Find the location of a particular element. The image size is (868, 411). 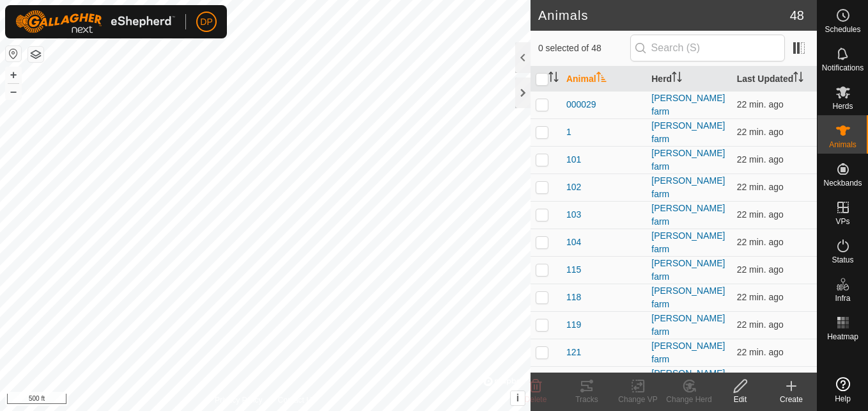

span: Animals is located at coordinates (842, 144).